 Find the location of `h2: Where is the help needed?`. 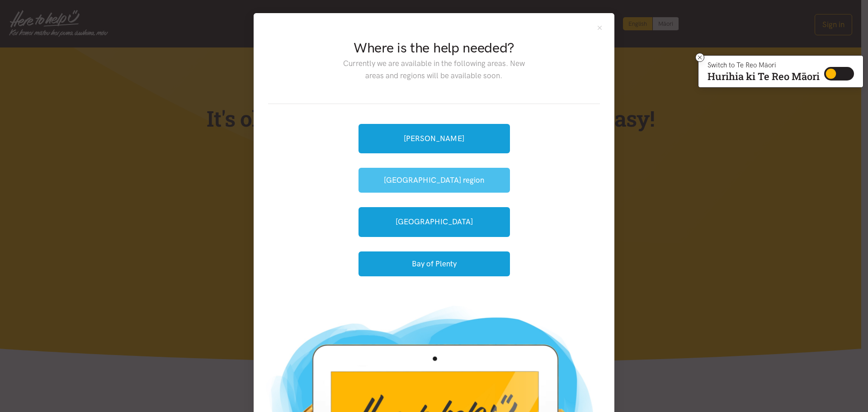

h2: Where is the help needed? is located at coordinates (434, 48).